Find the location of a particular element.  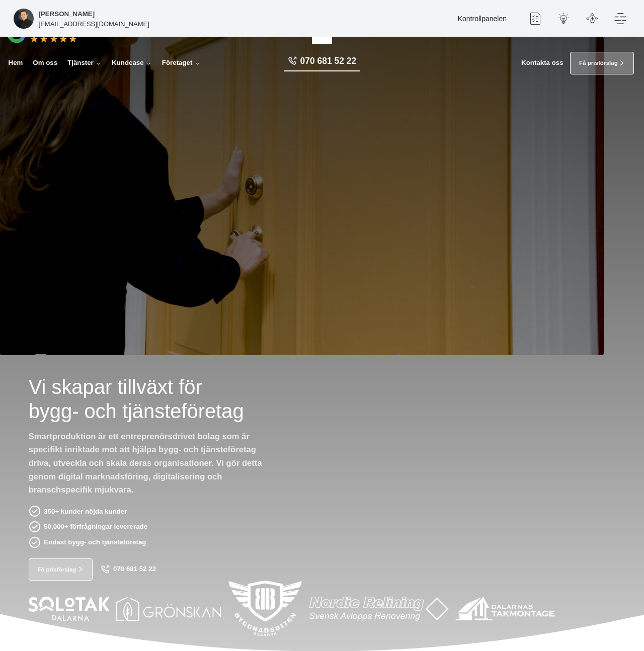

h1: Vi skapar tillväxt för bygg- och tjänsteföretag is located at coordinates (196, 397).